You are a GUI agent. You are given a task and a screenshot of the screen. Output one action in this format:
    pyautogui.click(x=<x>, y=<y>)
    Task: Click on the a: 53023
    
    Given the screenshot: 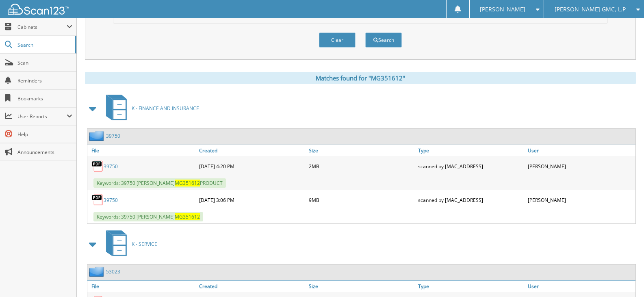 What is the action you would take?
    pyautogui.click(x=113, y=271)
    